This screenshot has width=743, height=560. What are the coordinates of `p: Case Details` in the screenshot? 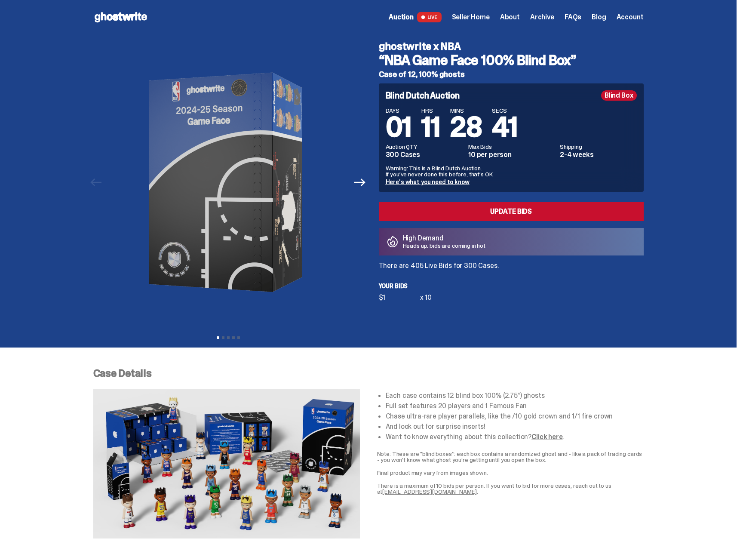 It's located at (369, 373).